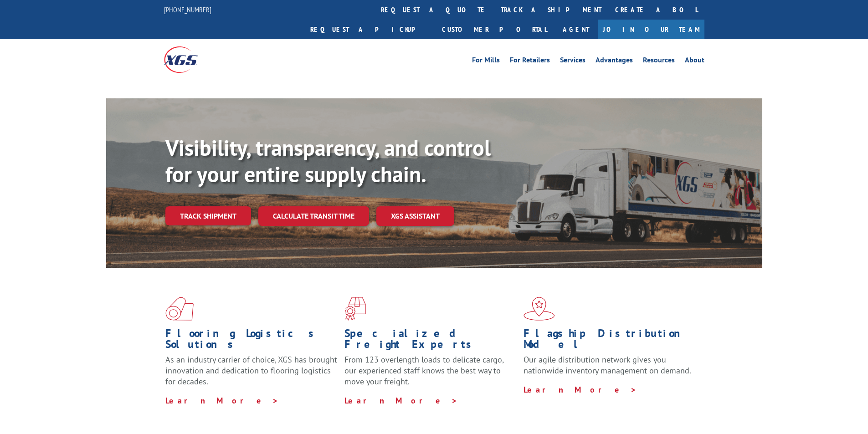  Describe the element at coordinates (651, 29) in the screenshot. I see `a: Join Our Team` at that location.